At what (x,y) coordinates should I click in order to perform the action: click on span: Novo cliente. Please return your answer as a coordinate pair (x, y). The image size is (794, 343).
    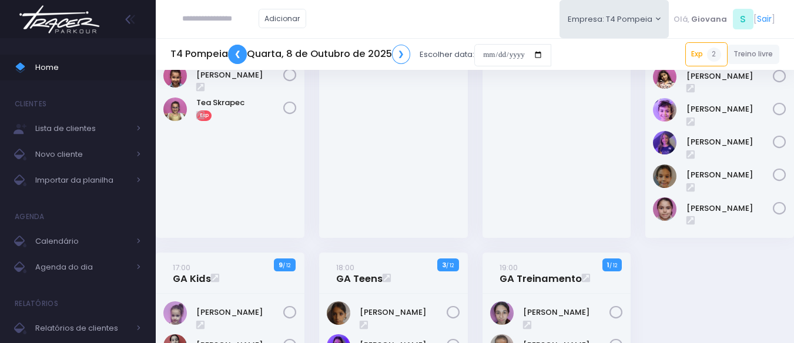
    Looking at the image, I should click on (82, 155).